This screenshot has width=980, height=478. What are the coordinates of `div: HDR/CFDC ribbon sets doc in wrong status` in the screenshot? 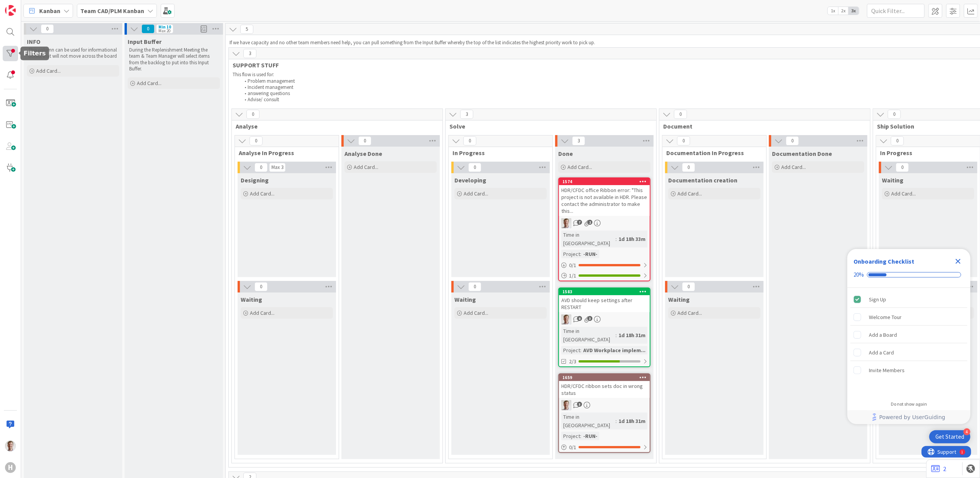 It's located at (604, 390).